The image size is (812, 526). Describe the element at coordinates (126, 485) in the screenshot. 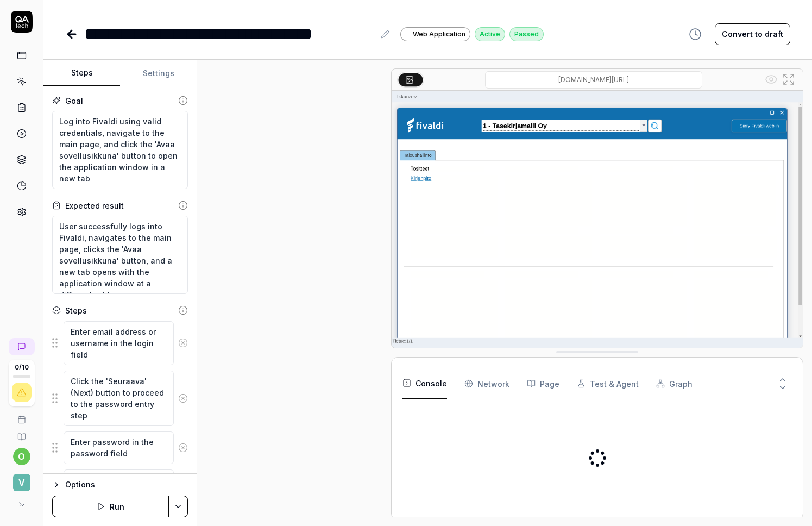

I see `div: Options` at that location.